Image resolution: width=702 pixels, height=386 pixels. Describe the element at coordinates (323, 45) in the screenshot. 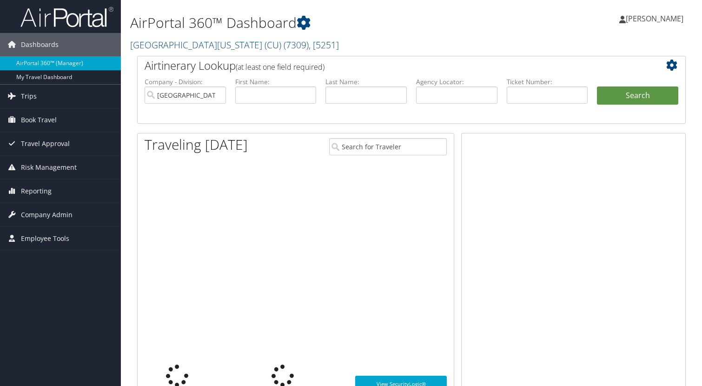

I see `span: , [ 5251 ]` at that location.